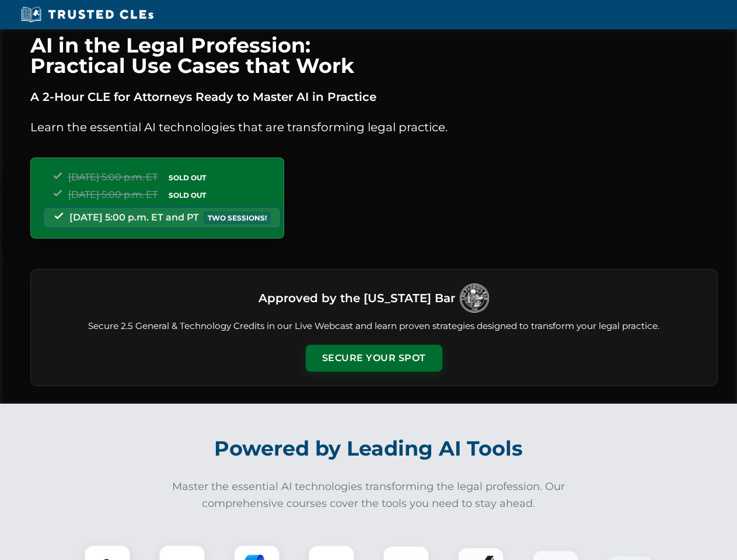  What do you see at coordinates (87, 15) in the screenshot?
I see `img: Trusted CLEs` at bounding box center [87, 15].